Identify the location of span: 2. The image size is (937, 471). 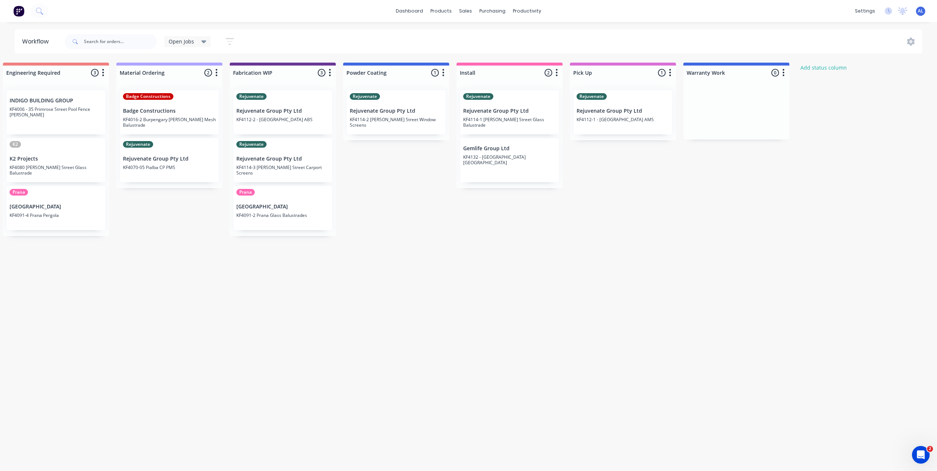
(930, 449).